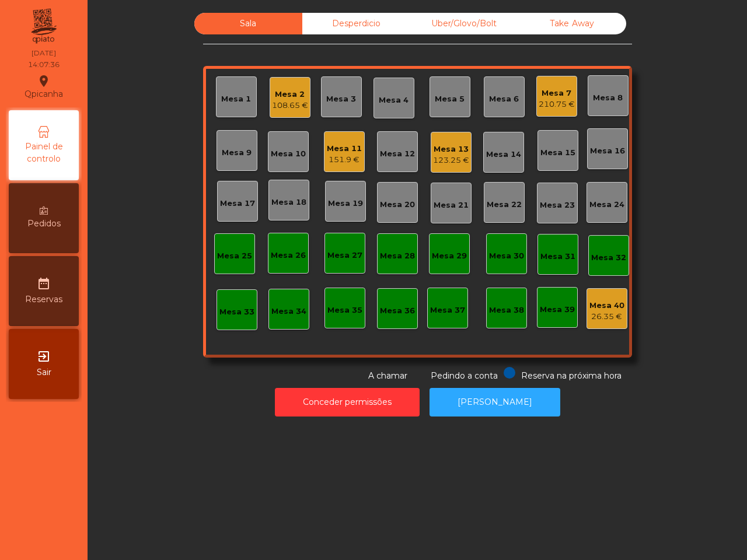  I want to click on span: Sair, so click(43, 372).